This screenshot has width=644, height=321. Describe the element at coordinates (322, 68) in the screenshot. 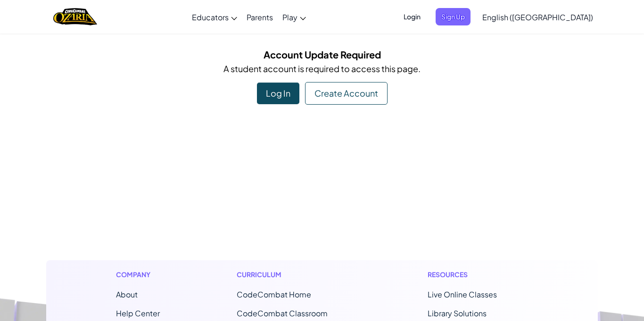

I see `p: A student account is required to access this page.` at that location.